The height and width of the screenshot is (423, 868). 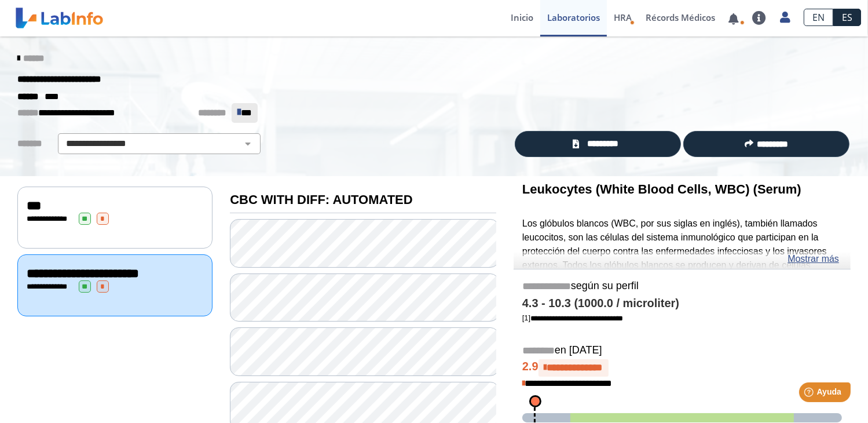 I want to click on a: Mostrar más, so click(x=813, y=259).